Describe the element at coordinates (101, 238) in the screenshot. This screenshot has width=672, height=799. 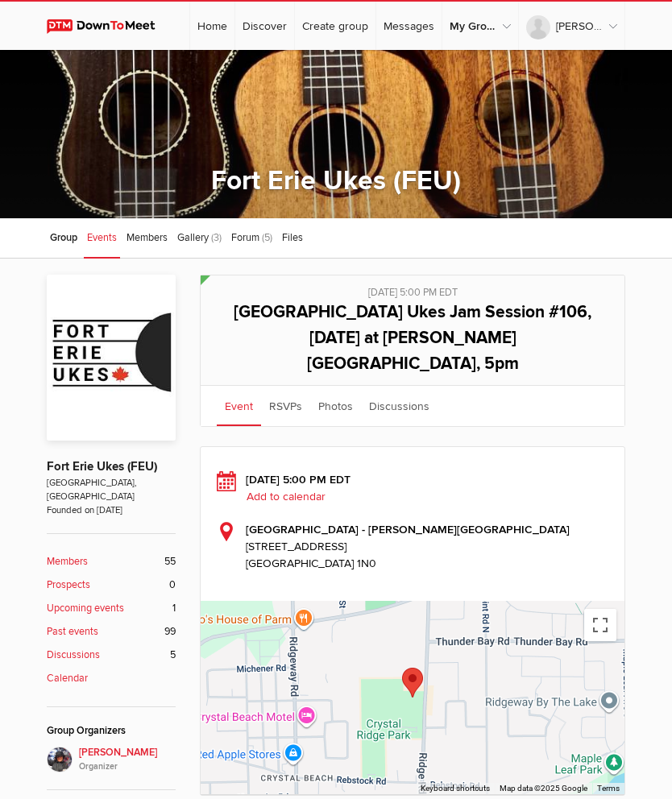
I see `a: Events` at that location.